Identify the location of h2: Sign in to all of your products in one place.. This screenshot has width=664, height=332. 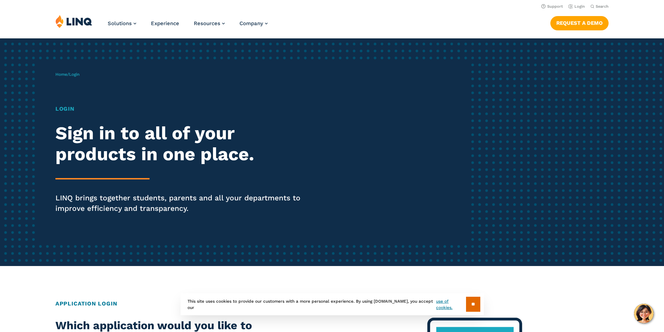
(183, 144).